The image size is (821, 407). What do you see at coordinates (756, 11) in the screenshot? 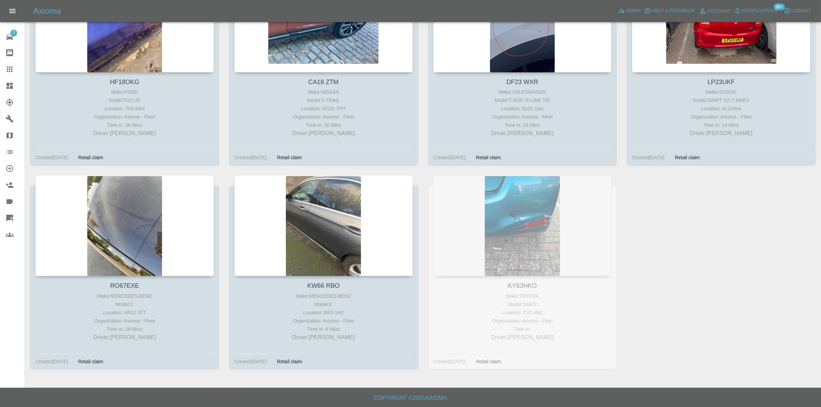
I see `button: Notifications` at bounding box center [756, 11].